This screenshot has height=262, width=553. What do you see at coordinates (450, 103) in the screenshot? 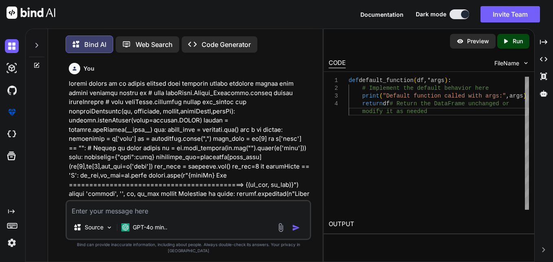
I see `span: # Return the DataFrame unchanged or` at bounding box center [450, 103].